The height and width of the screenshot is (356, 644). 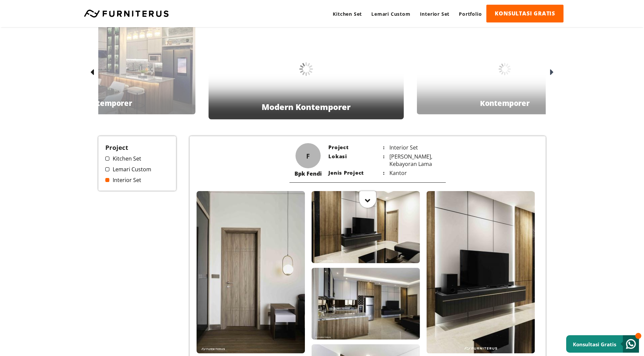 I want to click on div: Bpk Fendi, so click(x=308, y=174).